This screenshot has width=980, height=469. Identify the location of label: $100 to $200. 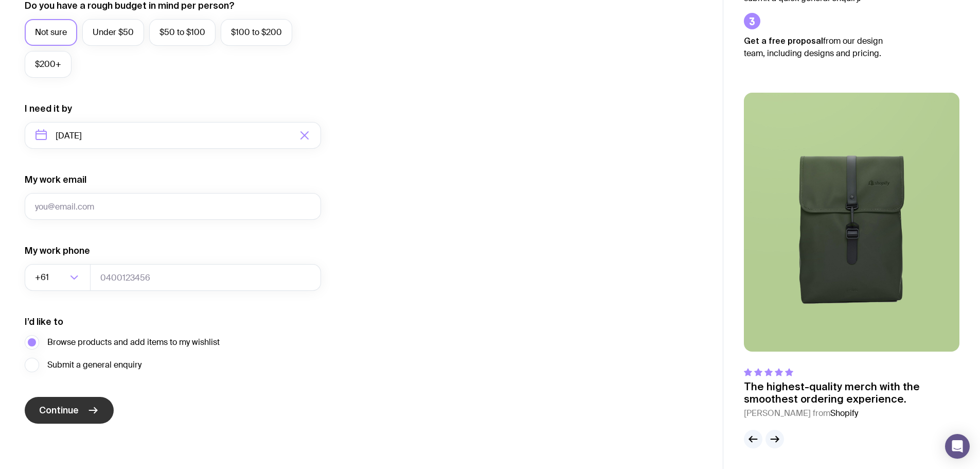
(256, 33).